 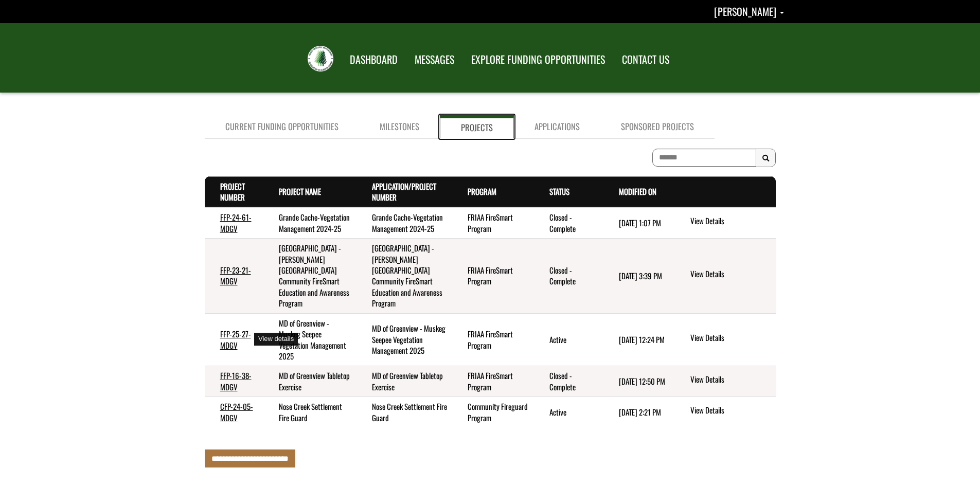 I want to click on a: Sponsored Projects, so click(x=658, y=127).